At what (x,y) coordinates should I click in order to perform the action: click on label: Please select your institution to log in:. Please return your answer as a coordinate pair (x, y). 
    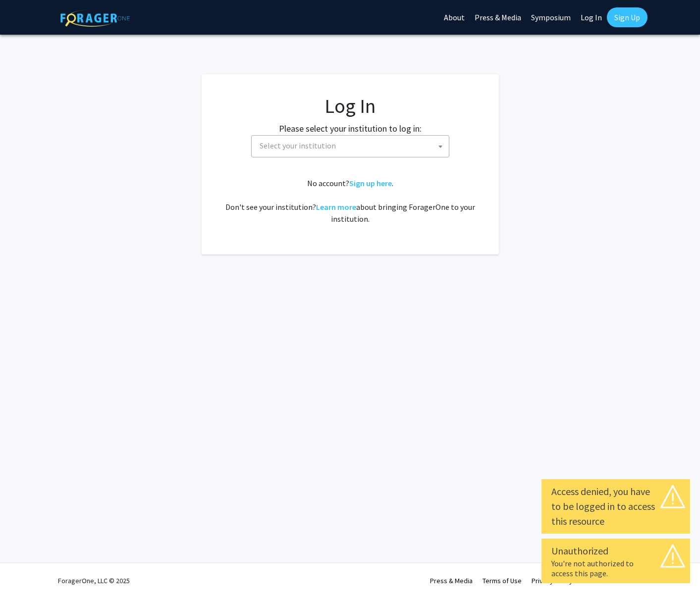
    Looking at the image, I should click on (350, 128).